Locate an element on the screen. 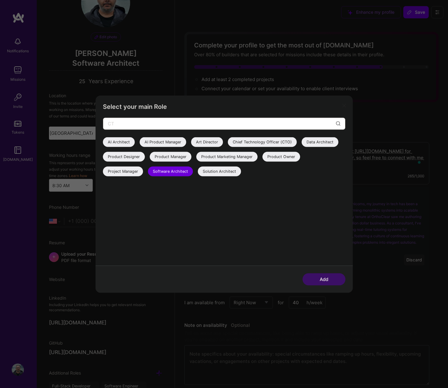 The height and width of the screenshot is (388, 448). div: Project Manager is located at coordinates (123, 171).